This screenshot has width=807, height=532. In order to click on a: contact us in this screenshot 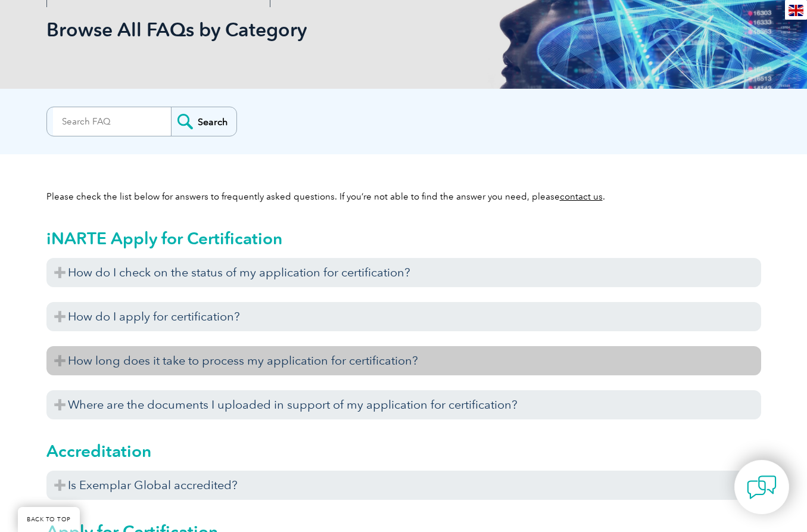, I will do `click(581, 197)`.